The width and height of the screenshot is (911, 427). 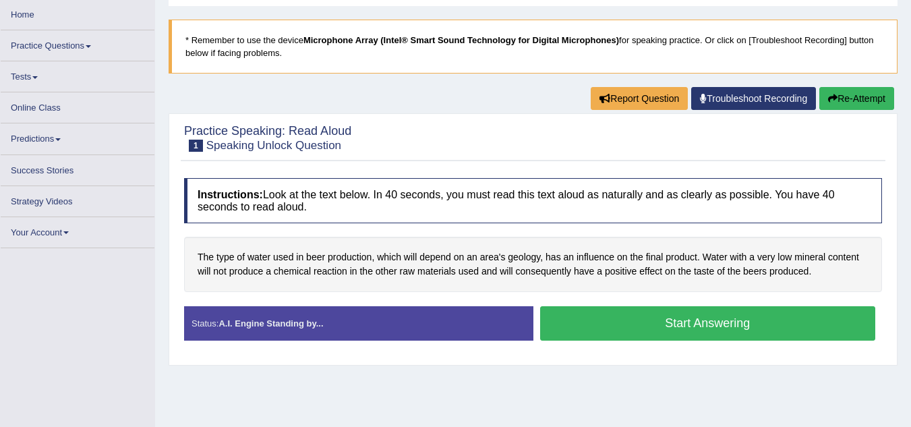 I want to click on b: Microphone Array (Intel® Smart Sound Technology for Digital Microphones), so click(x=461, y=40).